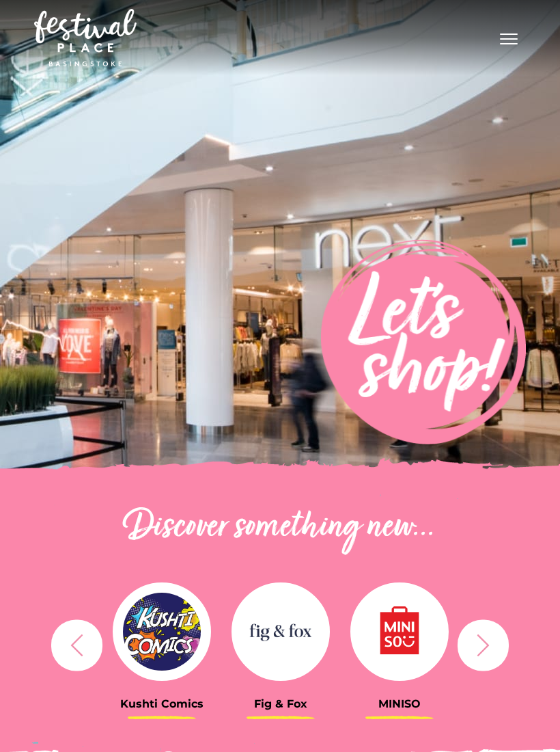 This screenshot has width=560, height=752. Describe the element at coordinates (280, 643) in the screenshot. I see `a: Fig & Fox` at that location.